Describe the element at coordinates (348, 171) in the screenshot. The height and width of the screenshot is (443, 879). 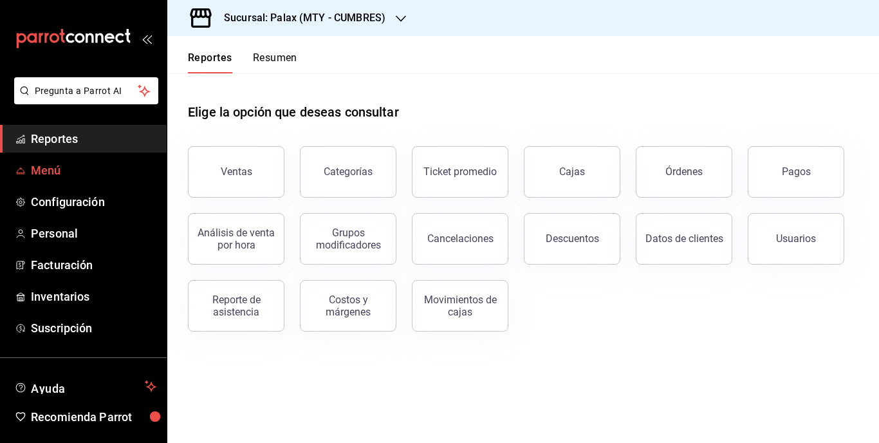
I see `div: Categorías` at that location.